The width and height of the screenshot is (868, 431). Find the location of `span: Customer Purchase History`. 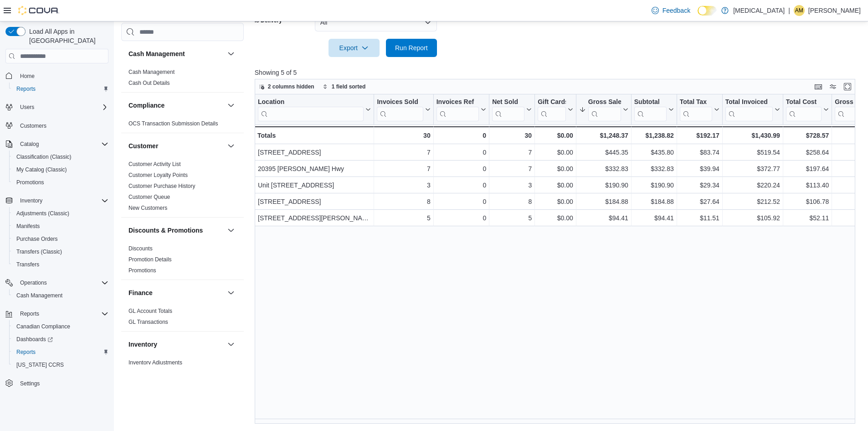

span: Customer Purchase History is located at coordinates (162, 186).